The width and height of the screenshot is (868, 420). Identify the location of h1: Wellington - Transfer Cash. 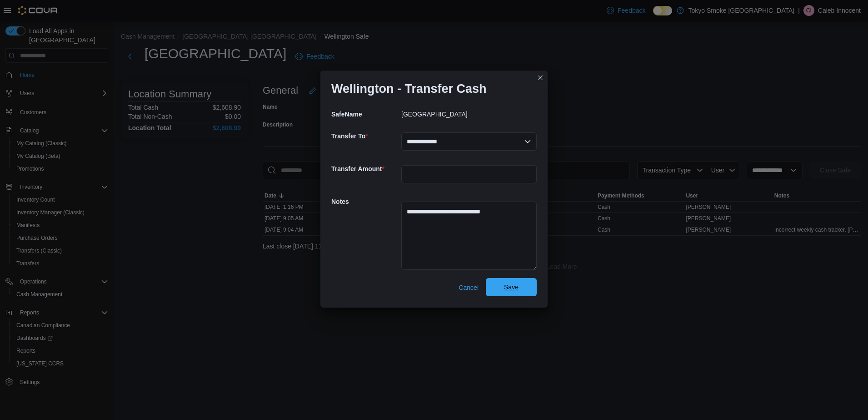
(409, 89).